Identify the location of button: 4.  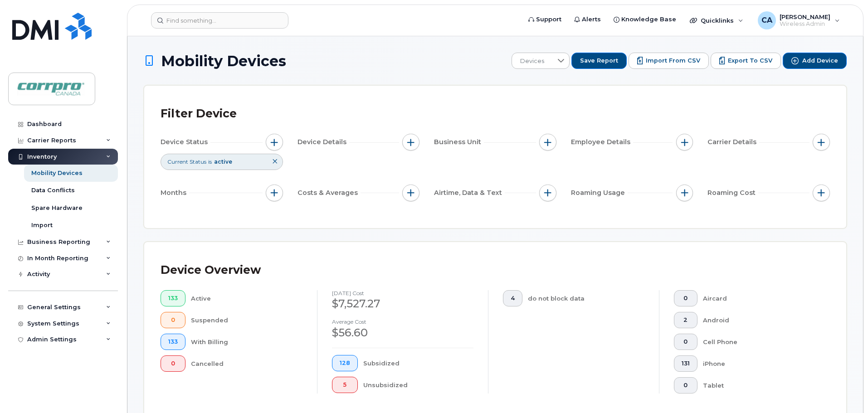
(512, 298).